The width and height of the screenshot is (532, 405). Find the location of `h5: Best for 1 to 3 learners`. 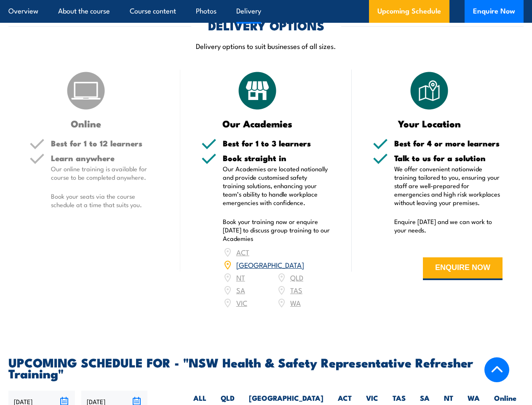

h5: Best for 1 to 3 learners is located at coordinates (277, 143).